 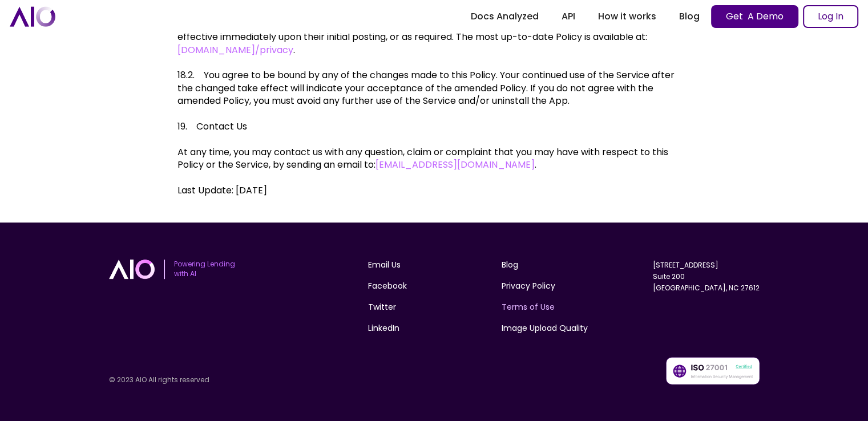 I want to click on a: Twitter, so click(x=382, y=307).